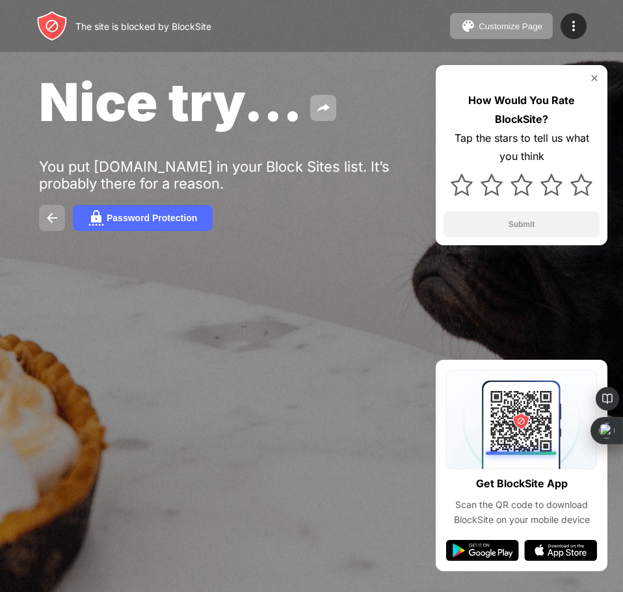 This screenshot has width=623, height=592. What do you see at coordinates (483, 550) in the screenshot?
I see `img: google-play.svg` at bounding box center [483, 550].